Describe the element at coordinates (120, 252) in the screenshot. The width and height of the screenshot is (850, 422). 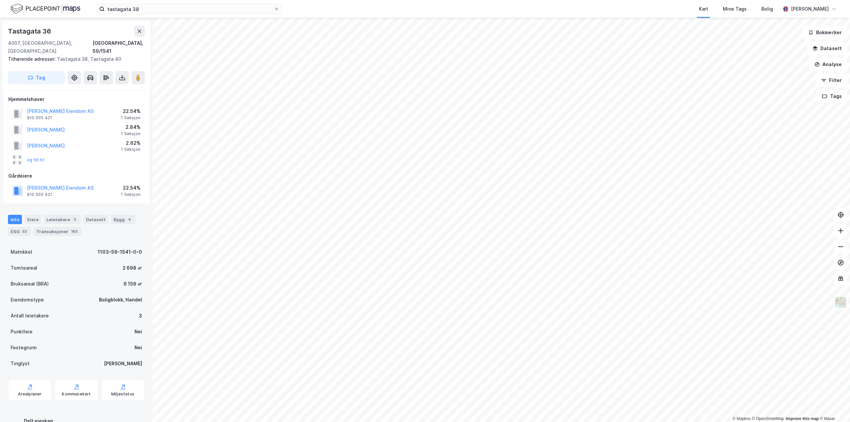
I see `div: 1103-59-1541-0-0` at that location.